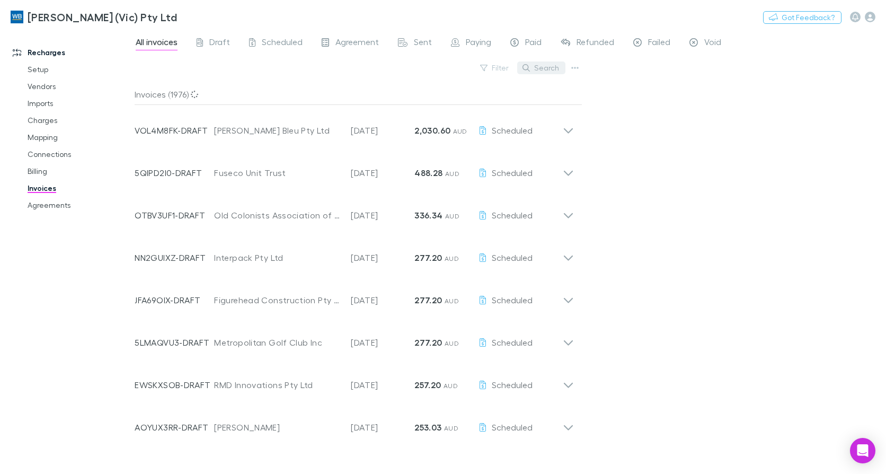 This screenshot has width=886, height=474. I want to click on a: Mapping, so click(78, 137).